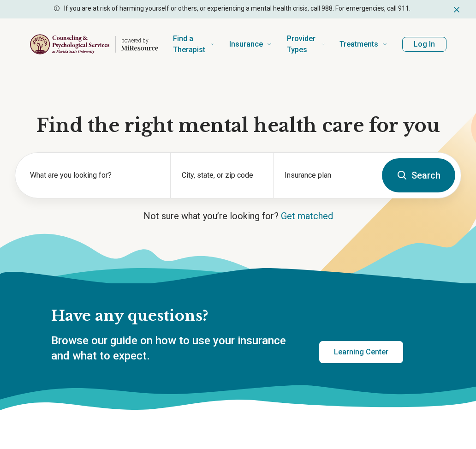 This screenshot has height=449, width=476. Describe the element at coordinates (424, 45) in the screenshot. I see `button: Log In` at that location.